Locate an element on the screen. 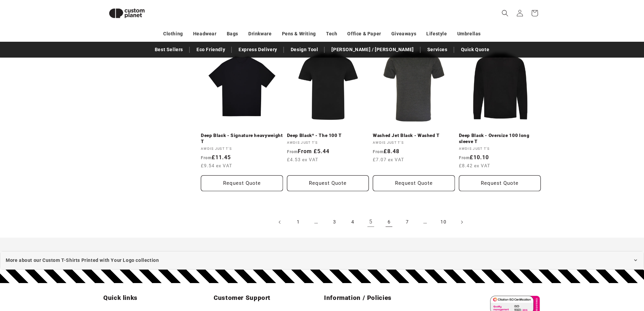 The width and height of the screenshot is (644, 311). a: Deep Black* - The 100 T is located at coordinates (328, 136).